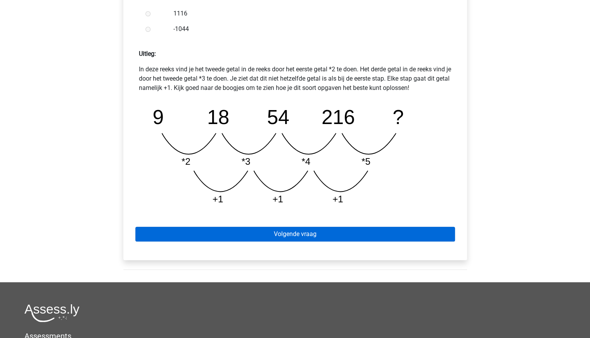 The height and width of the screenshot is (338, 590). I want to click on strong: Uitleg:, so click(147, 54).